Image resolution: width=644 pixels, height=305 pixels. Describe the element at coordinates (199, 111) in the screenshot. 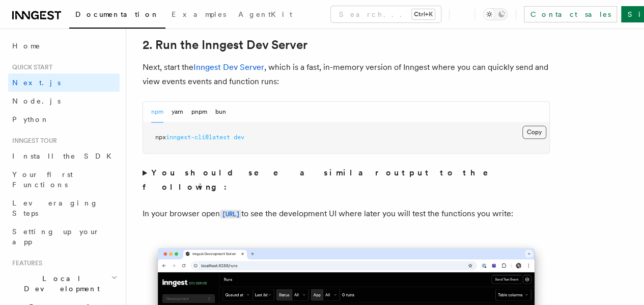

I see `button: pnpm` at that location.